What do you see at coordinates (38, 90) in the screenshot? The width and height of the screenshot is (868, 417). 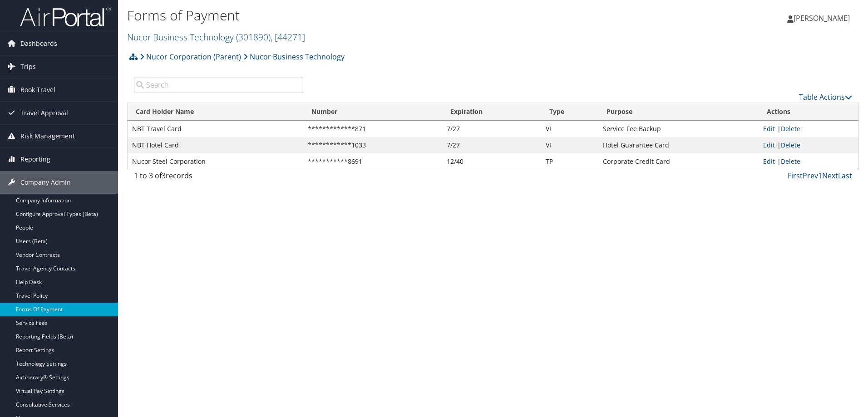 I see `span: Book Travel` at bounding box center [38, 90].